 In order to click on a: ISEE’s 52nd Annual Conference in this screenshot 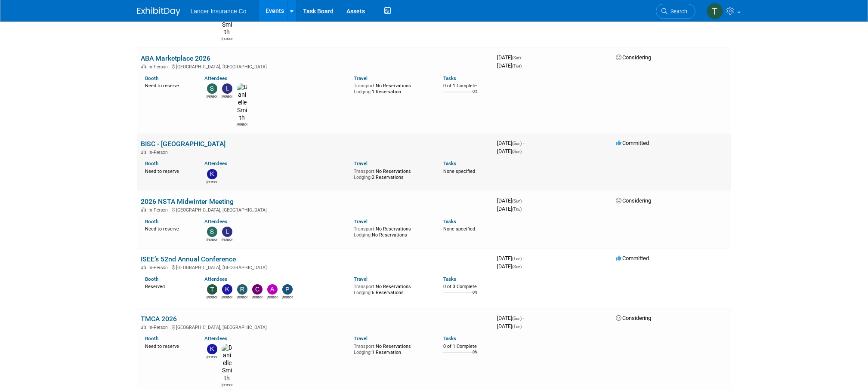, I will do `click(188, 259)`.